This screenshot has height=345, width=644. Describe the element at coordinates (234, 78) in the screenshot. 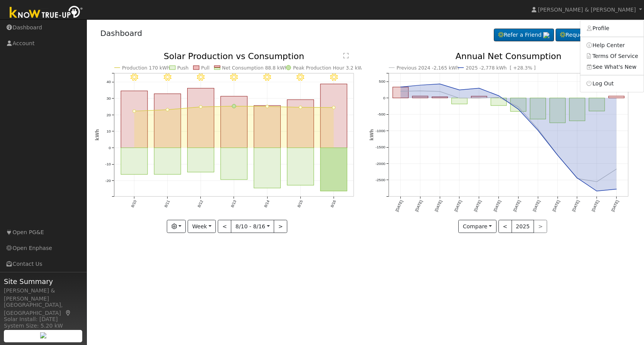

I see `i: 8/13 - Clear` at that location.